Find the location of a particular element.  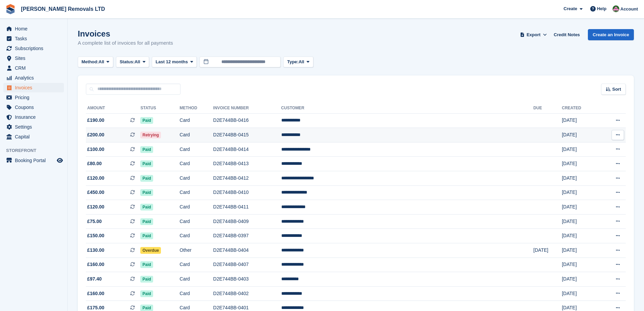

td: D2E744BB-0411 is located at coordinates (247, 207).